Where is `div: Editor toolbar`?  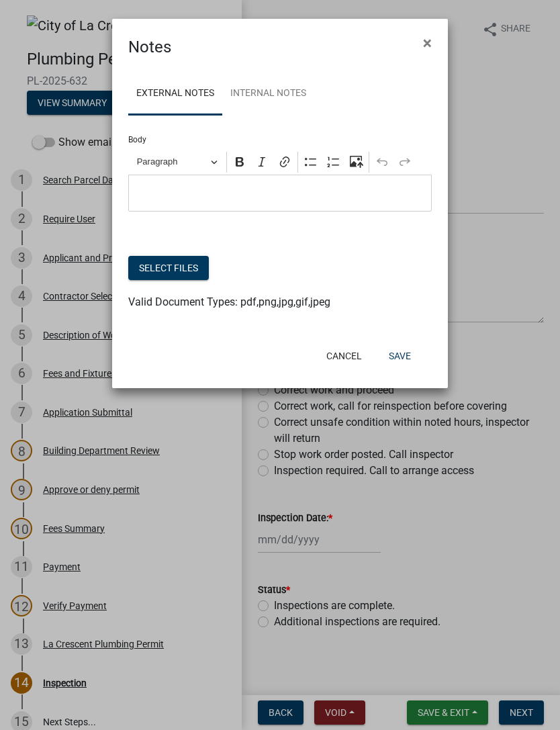
div: Editor toolbar is located at coordinates (280, 162).